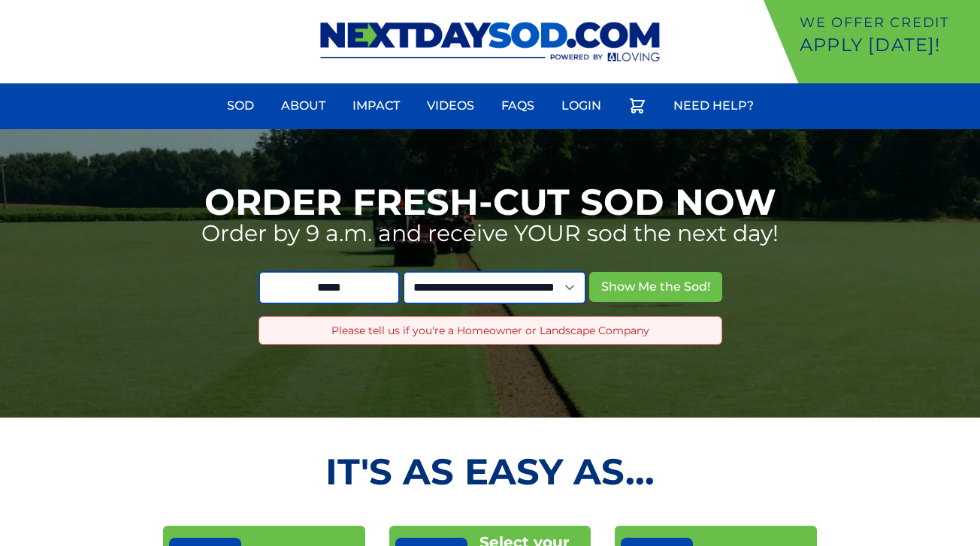 Image resolution: width=980 pixels, height=546 pixels. I want to click on a: About, so click(303, 106).